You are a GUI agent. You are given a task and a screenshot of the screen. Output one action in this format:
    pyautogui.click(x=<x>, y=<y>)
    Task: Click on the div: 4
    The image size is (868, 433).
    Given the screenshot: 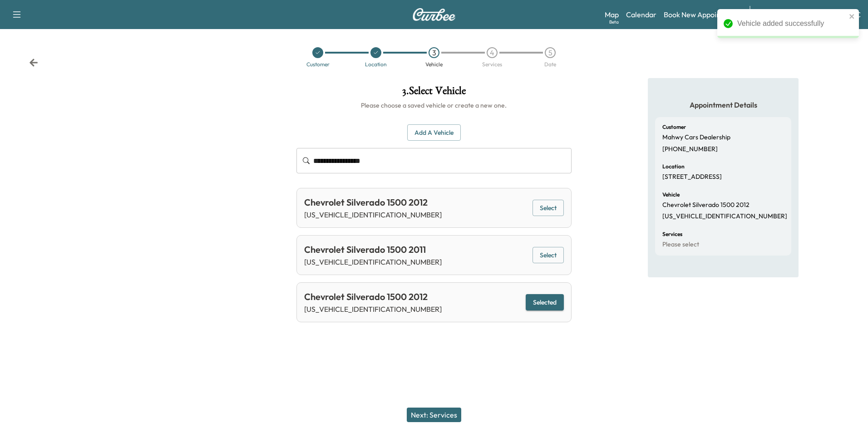 What is the action you would take?
    pyautogui.click(x=492, y=53)
    